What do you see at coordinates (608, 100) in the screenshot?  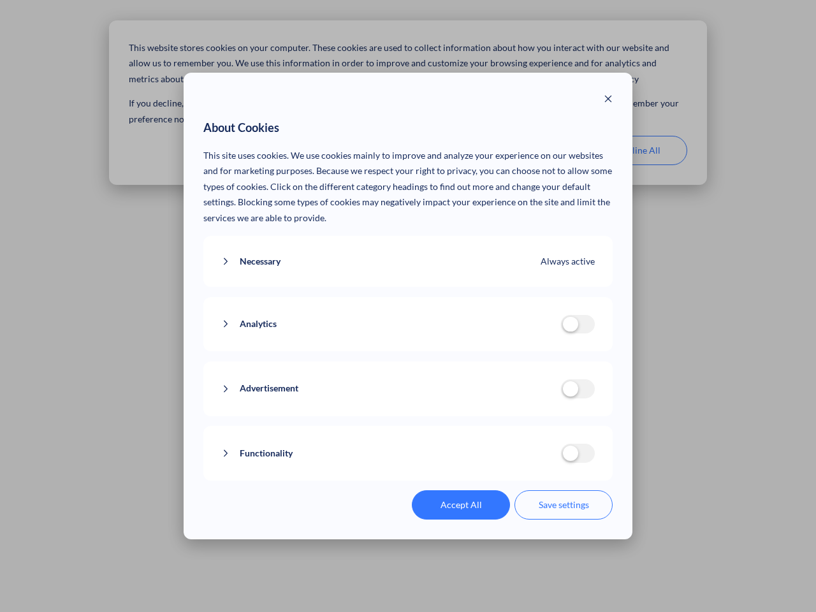 I see `button: Close modal` at bounding box center [608, 100].